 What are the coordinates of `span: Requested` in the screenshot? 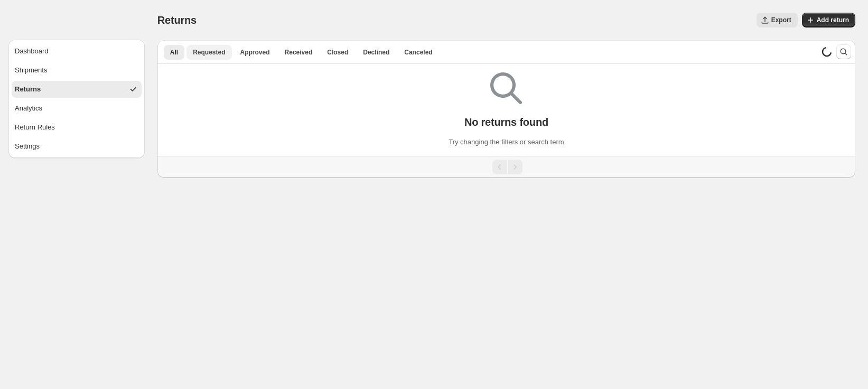 It's located at (209, 53).